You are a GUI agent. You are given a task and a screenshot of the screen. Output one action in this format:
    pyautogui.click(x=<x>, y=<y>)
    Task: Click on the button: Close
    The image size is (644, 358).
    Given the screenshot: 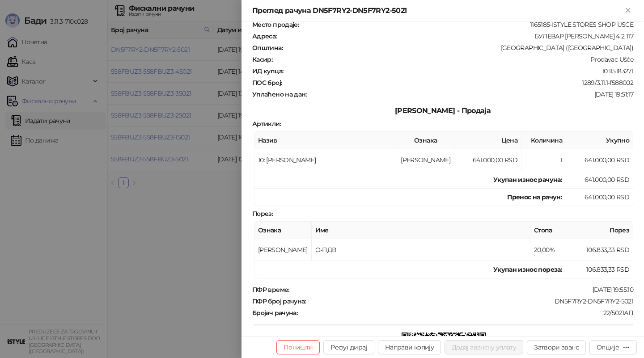 What is the action you would take?
    pyautogui.click(x=628, y=11)
    